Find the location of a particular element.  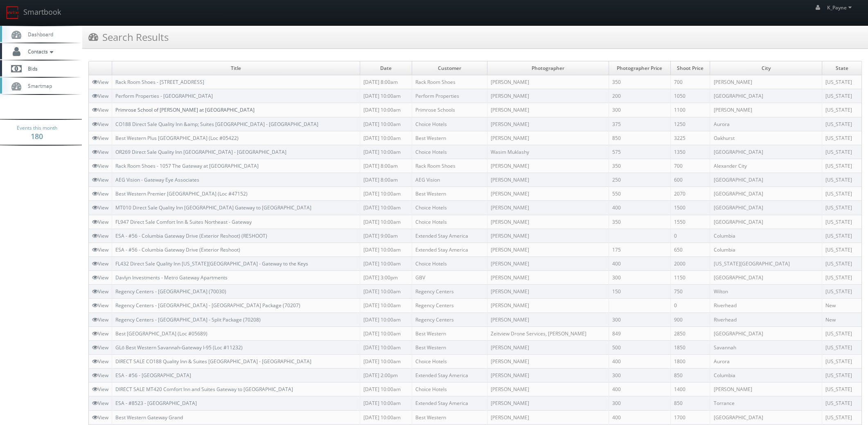

td: Wasim Muklashy is located at coordinates (548, 151).